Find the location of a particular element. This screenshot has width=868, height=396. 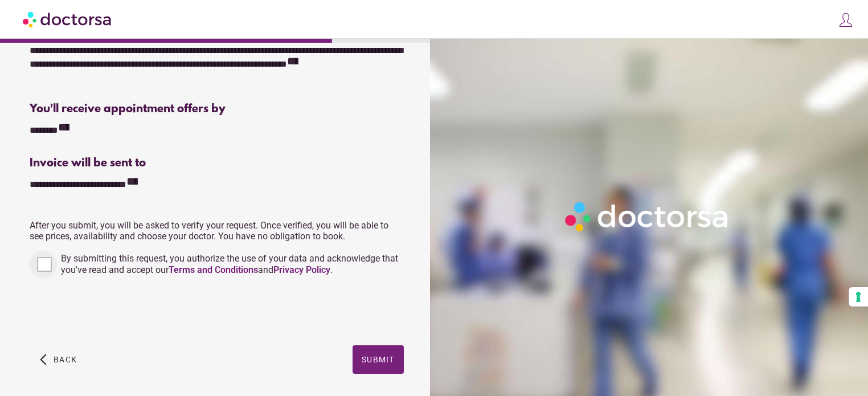

span: Submit is located at coordinates (378, 360).